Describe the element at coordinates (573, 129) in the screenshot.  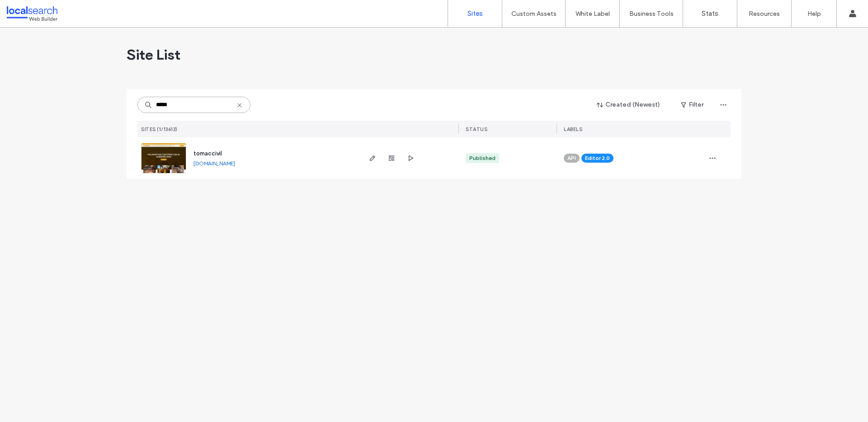
I see `span: LABELS` at that location.